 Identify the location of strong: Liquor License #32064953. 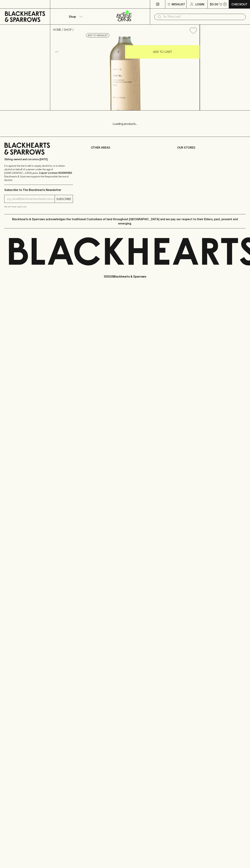
(56, 173).